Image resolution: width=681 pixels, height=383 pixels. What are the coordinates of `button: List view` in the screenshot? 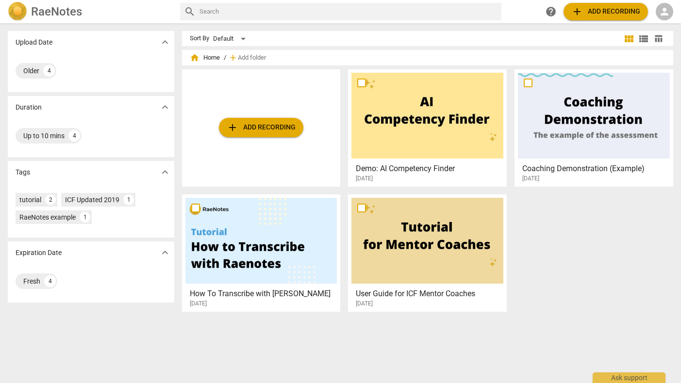 It's located at (644, 39).